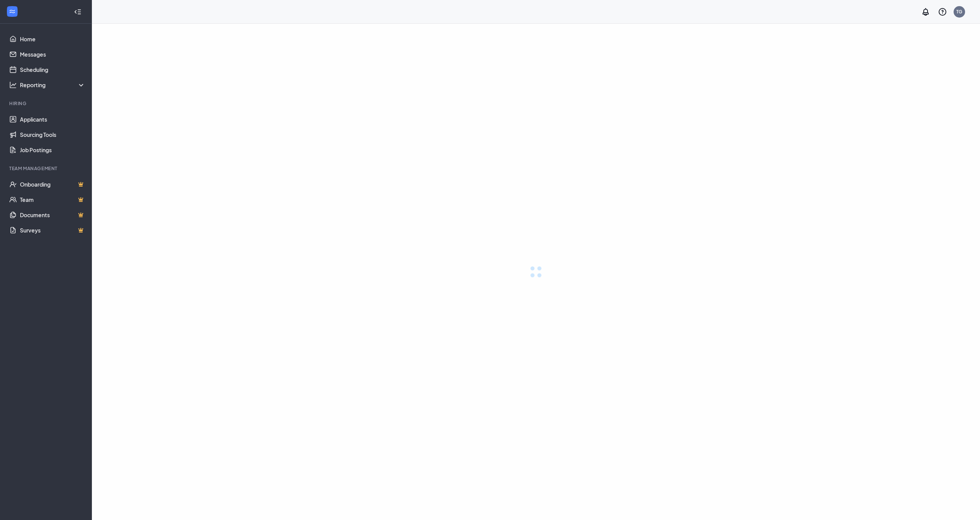 The height and width of the screenshot is (520, 980). What do you see at coordinates (52, 54) in the screenshot?
I see `a: Messages` at bounding box center [52, 54].